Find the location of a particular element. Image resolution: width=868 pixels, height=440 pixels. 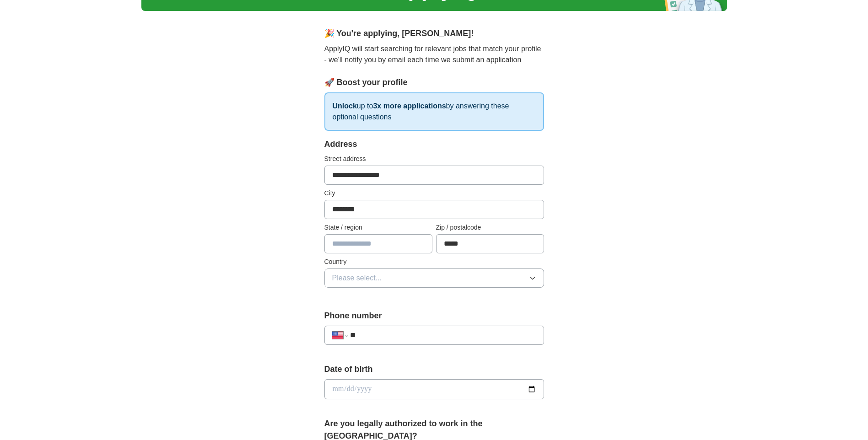

label: Date of birth is located at coordinates (434, 370).